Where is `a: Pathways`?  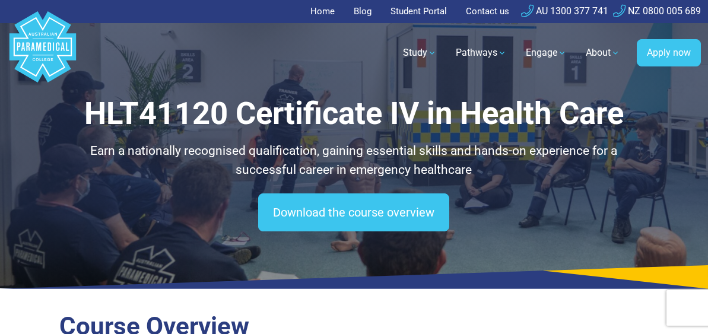
a: Pathways is located at coordinates (481, 53).